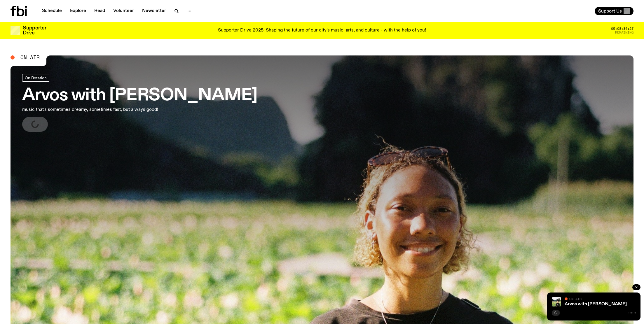 The height and width of the screenshot is (324, 644). What do you see at coordinates (625, 32) in the screenshot?
I see `span: Remaining` at bounding box center [625, 32].